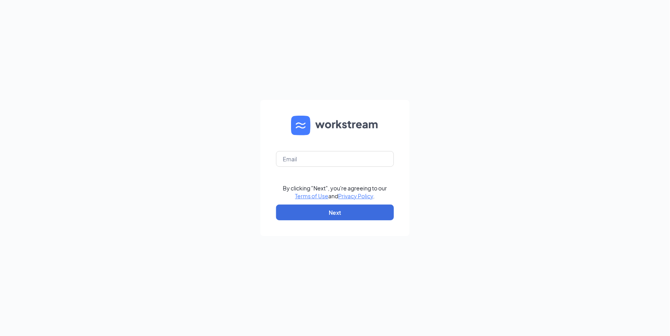 The height and width of the screenshot is (336, 670). I want to click on img: WS logo and Workstream text, so click(335, 125).